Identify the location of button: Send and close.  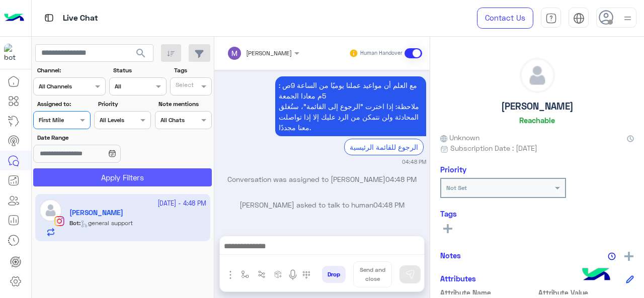
(372, 274).